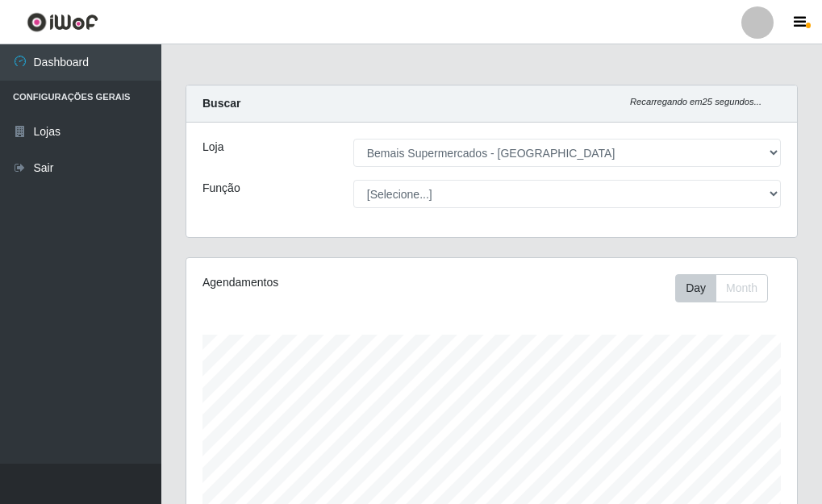 Image resolution: width=822 pixels, height=504 pixels. I want to click on button: Month, so click(742, 288).